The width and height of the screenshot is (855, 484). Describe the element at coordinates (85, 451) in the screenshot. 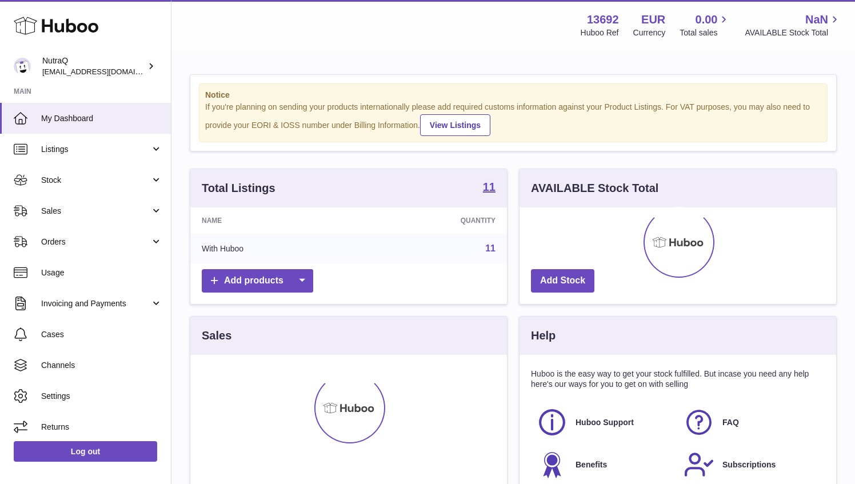

I see `a: Log out` at that location.